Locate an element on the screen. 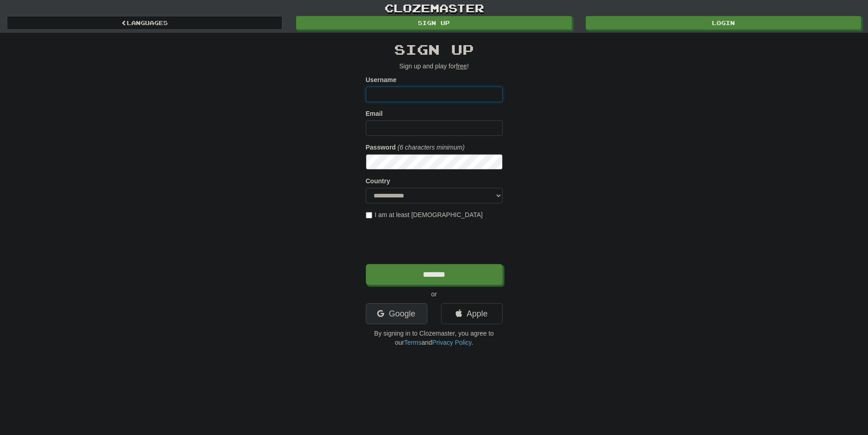 The image size is (868, 435). p: Sign up and play for ! is located at coordinates (434, 66).